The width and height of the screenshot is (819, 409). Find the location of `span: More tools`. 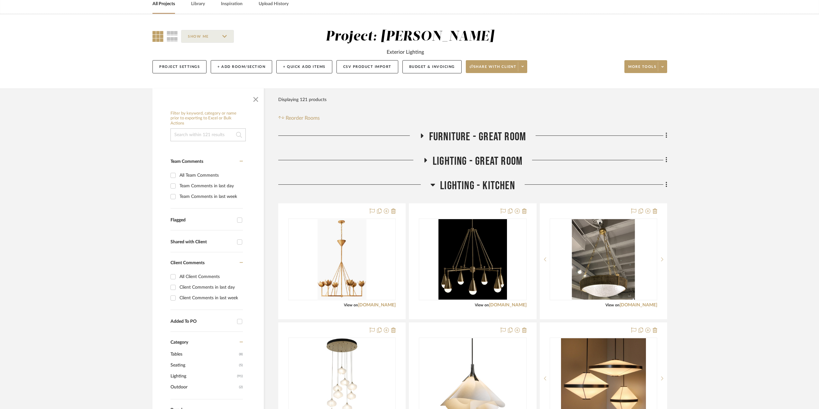

span: More tools is located at coordinates (642, 69).